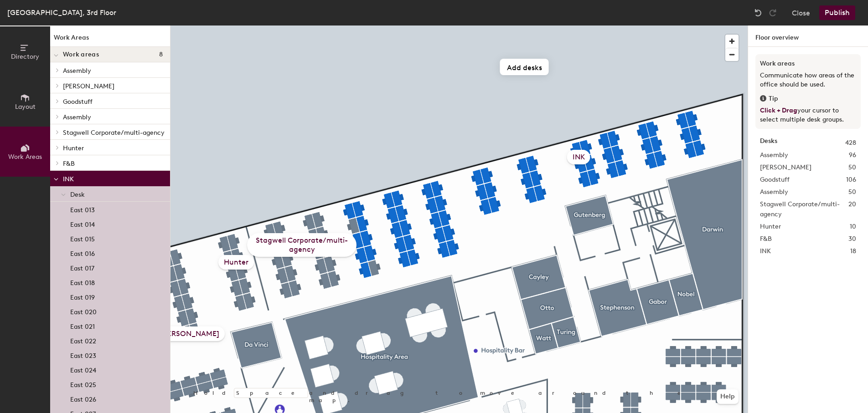  Describe the element at coordinates (852, 155) in the screenshot. I see `span: 96` at that location.